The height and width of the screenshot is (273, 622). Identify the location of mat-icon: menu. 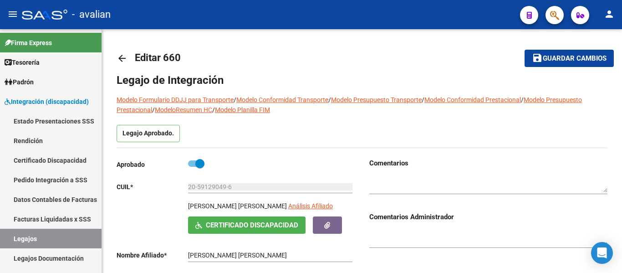
(13, 14).